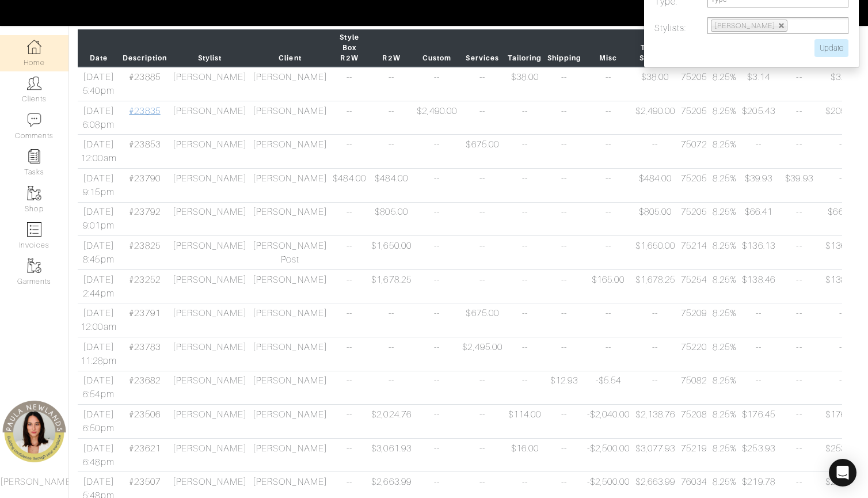 This screenshot has width=868, height=498. Describe the element at coordinates (209, 48) in the screenshot. I see `th: Stylist` at that location.